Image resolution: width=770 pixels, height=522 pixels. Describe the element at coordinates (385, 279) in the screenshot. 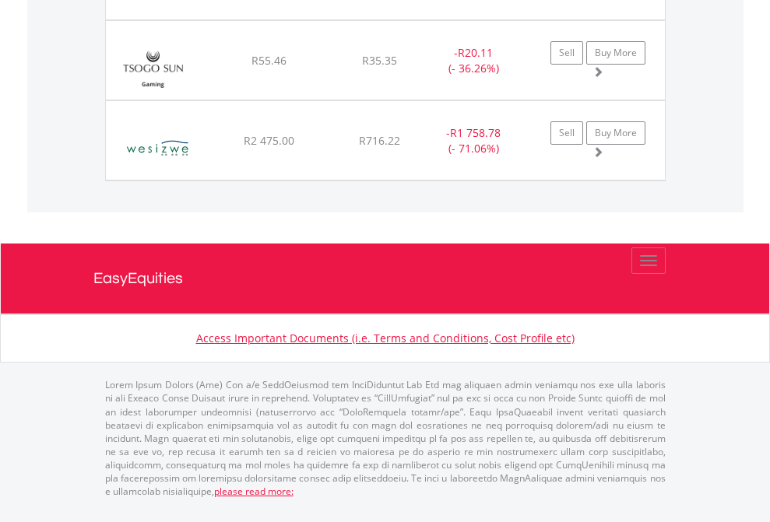

I see `a: EasyEquities` at that location.